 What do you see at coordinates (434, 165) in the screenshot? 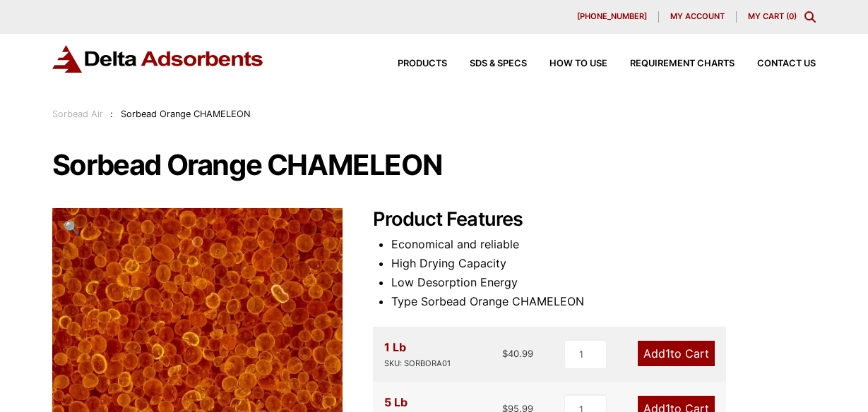
I see `h1: Sorbead Orange CHAMELEON` at bounding box center [434, 165].